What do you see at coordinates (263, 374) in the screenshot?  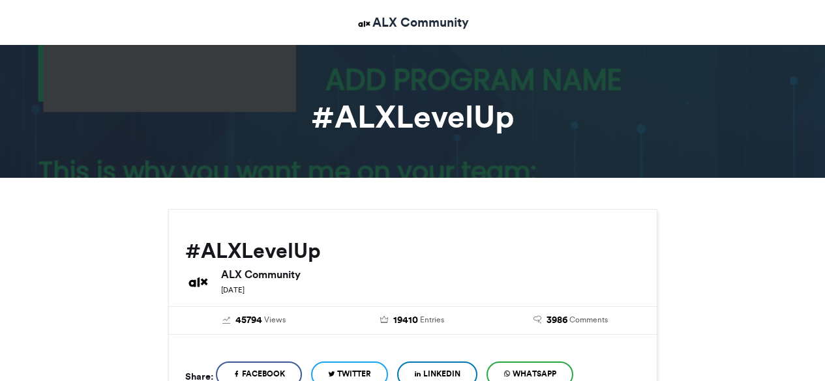 I see `span: Facebook` at bounding box center [263, 374].